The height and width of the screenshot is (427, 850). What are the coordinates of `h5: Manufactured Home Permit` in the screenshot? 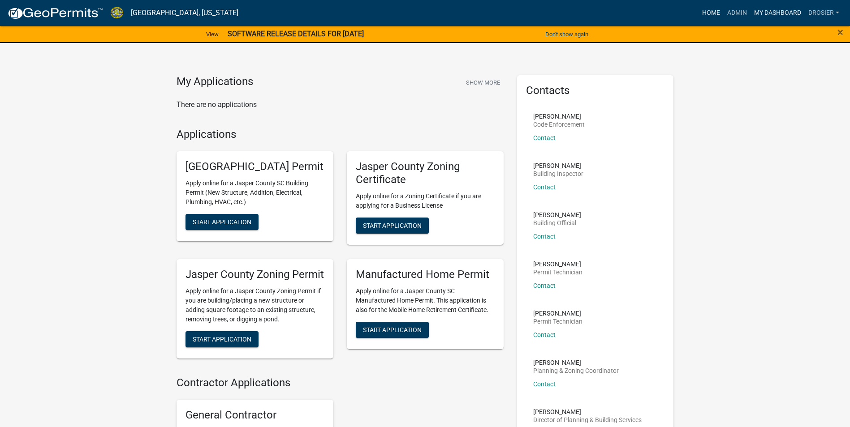 It's located at (425, 275).